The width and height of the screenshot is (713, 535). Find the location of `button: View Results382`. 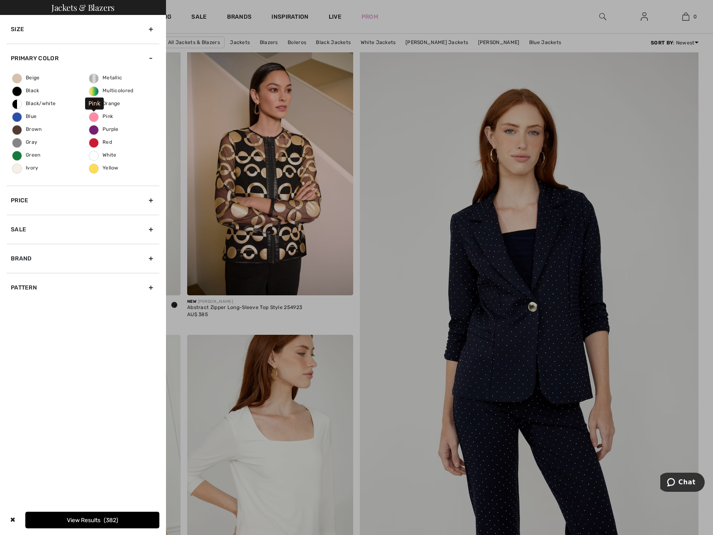

button: View Results382 is located at coordinates (92, 520).